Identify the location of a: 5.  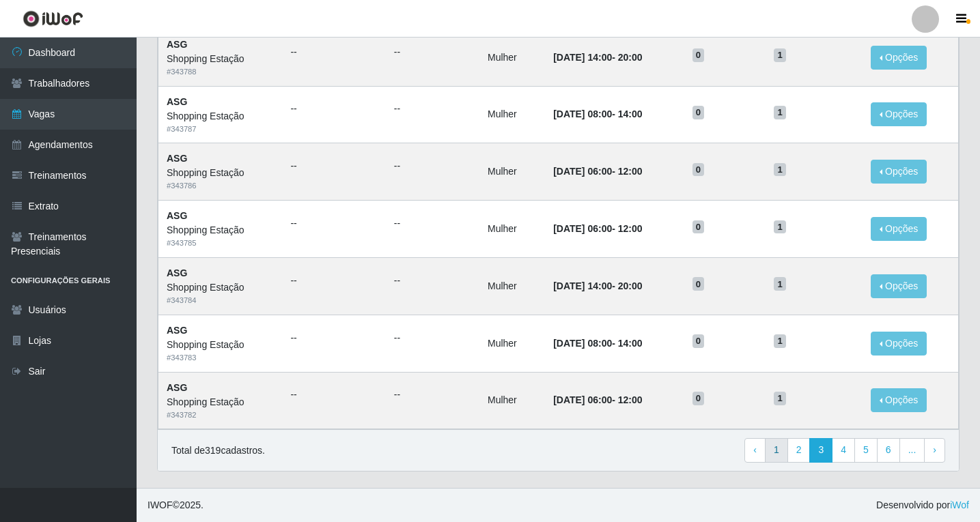
(866, 450).